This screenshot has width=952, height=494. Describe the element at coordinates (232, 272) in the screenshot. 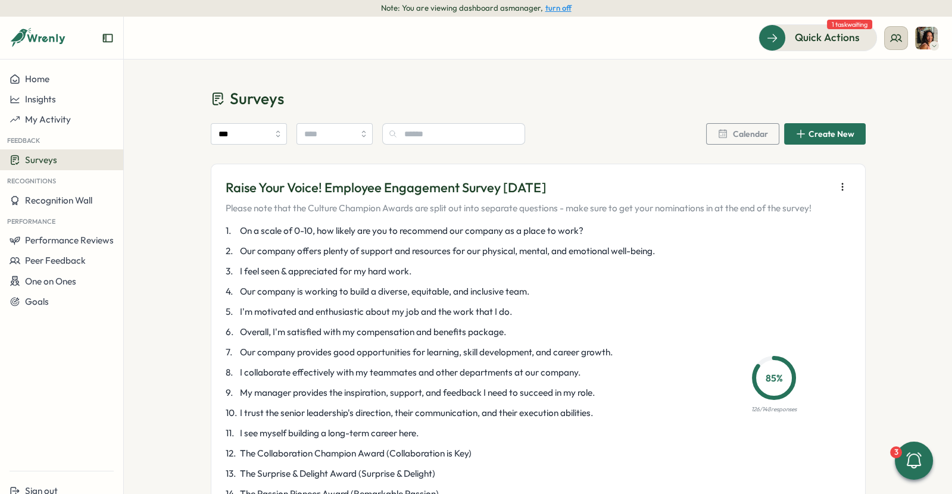

I see `span: 3 .` at that location.